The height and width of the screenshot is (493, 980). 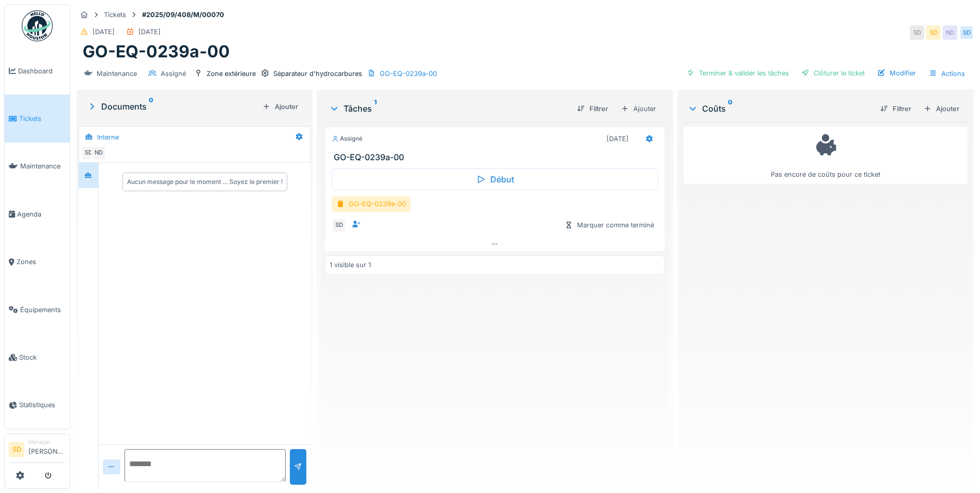 What do you see at coordinates (37, 118) in the screenshot?
I see `a: Tickets` at bounding box center [37, 118].